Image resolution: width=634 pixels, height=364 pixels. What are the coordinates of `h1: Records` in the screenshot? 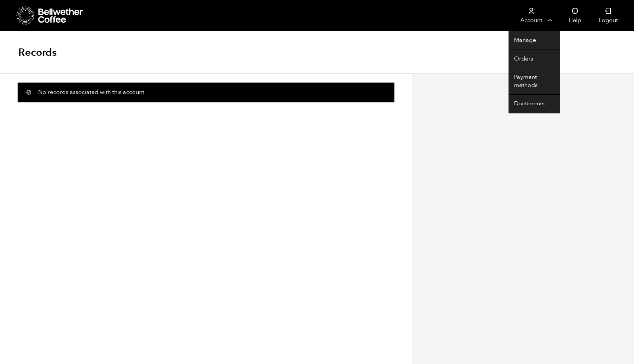 It's located at (38, 53).